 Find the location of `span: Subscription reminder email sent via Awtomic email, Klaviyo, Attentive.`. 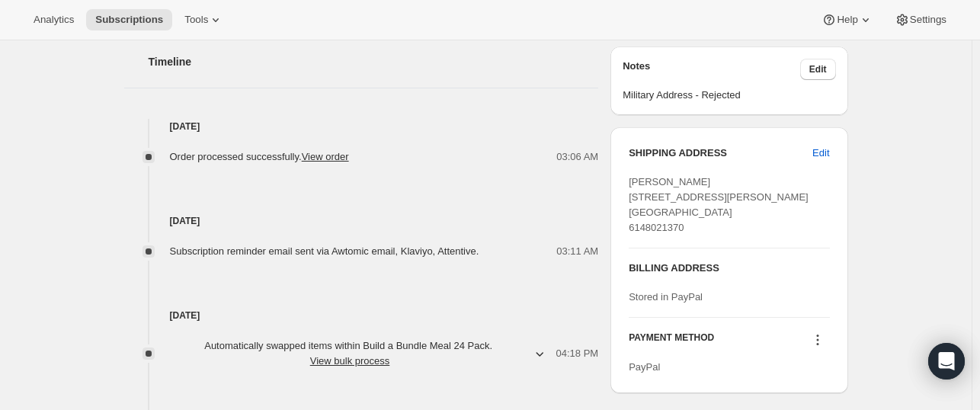

span: Subscription reminder email sent via Awtomic email, Klaviyo, Attentive. is located at coordinates (325, 251).